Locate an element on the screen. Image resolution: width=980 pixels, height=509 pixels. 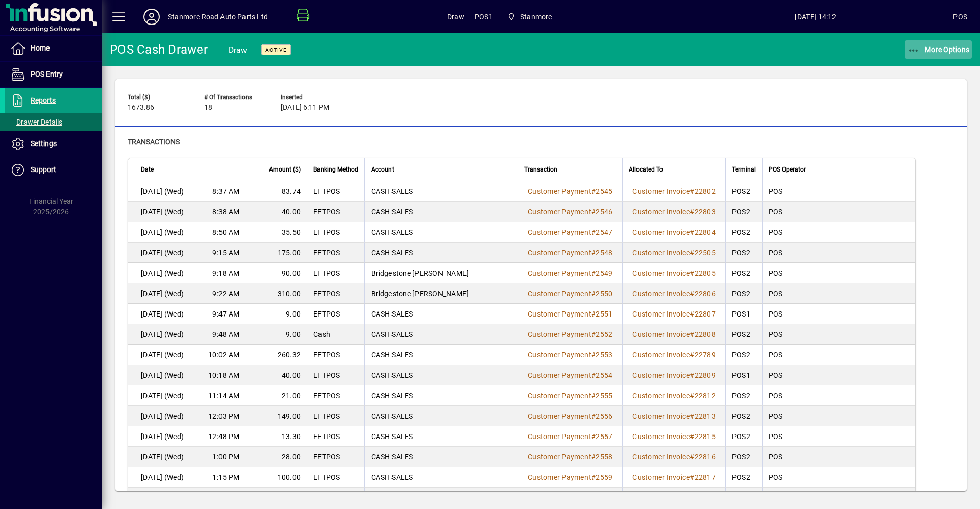
span: Account is located at coordinates (382, 170).